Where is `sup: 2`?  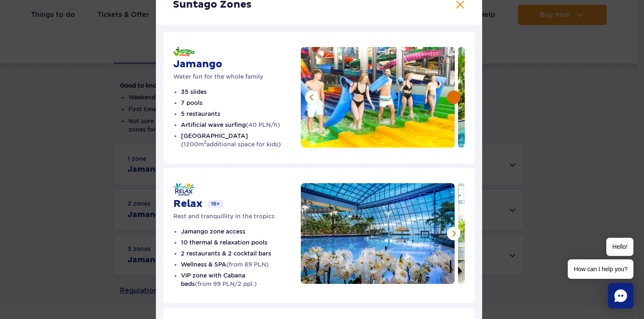
sup: 2 is located at coordinates (205, 142).